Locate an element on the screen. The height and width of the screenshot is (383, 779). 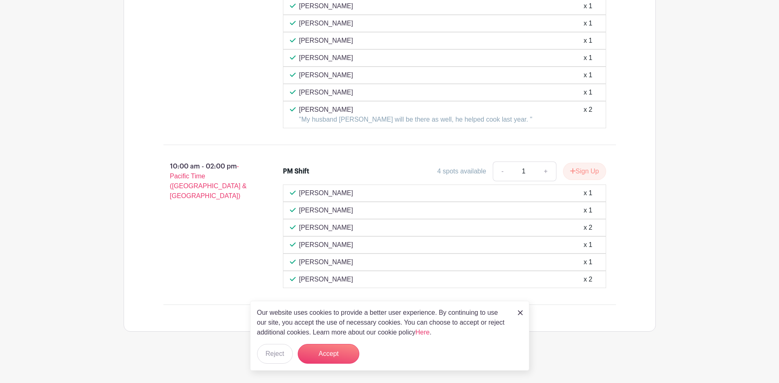
div: PM Shift is located at coordinates (296, 171).